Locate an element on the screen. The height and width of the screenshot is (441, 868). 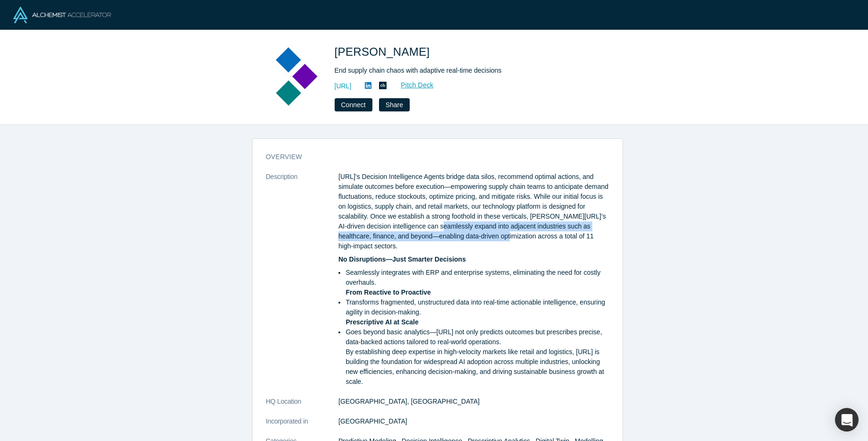
div: End supply chain chaos with adaptive real-time decisions is located at coordinates (467, 70).